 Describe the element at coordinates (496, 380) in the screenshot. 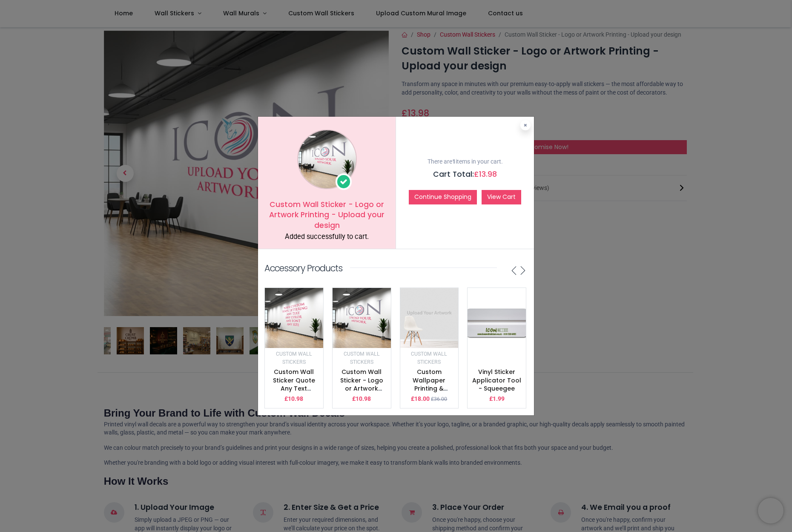

I see `a: Vinyl Sticker Applicator Tool - Squeegee` at that location.